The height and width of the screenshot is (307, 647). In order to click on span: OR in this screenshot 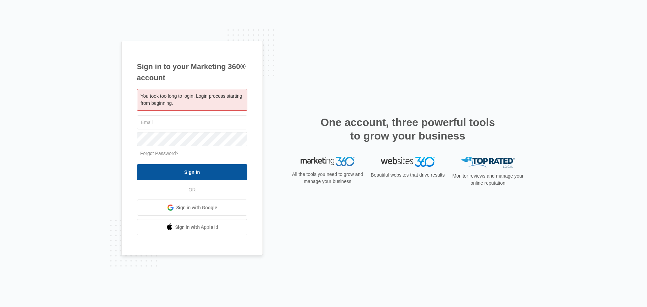, I will do `click(192, 190)`.